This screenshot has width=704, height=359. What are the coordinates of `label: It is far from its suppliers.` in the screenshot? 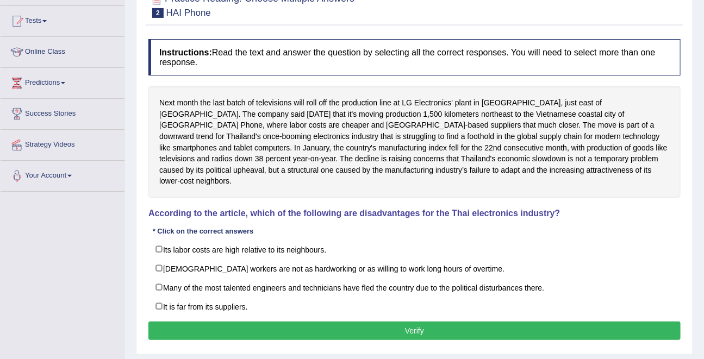 It's located at (414, 307).